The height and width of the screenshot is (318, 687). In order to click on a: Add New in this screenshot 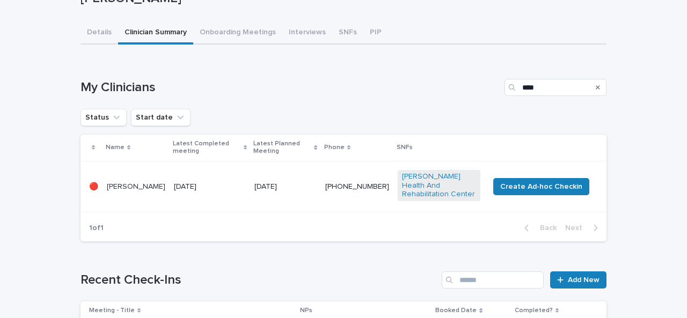, I will do `click(578, 280)`.